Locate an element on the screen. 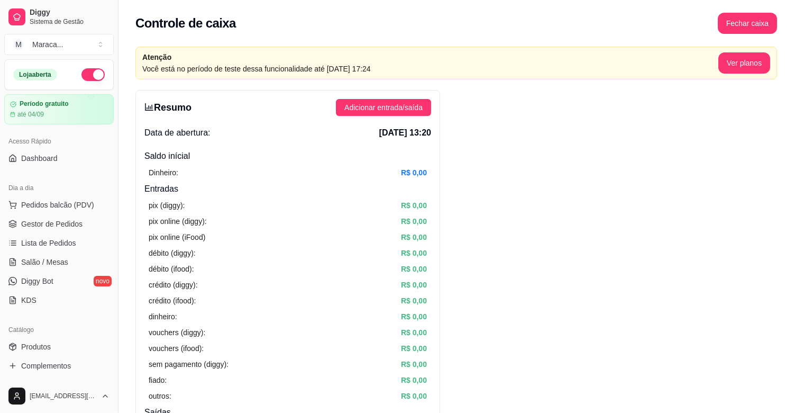 Image resolution: width=794 pixels, height=413 pixels. article: sem pagamento (diggy): is located at coordinates (188, 364).